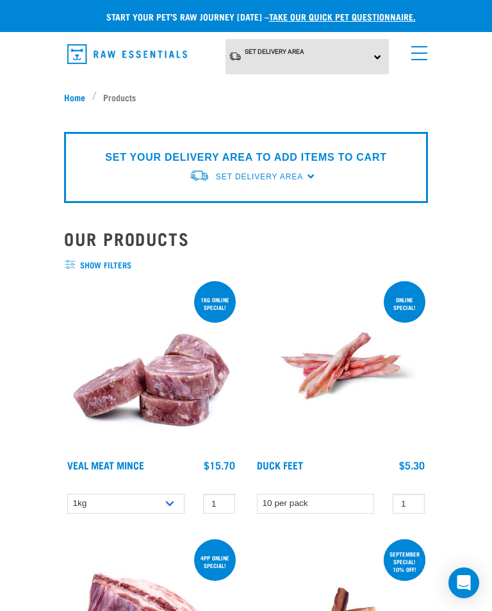  I want to click on a: take our quick pet questionnaire., so click(342, 16).